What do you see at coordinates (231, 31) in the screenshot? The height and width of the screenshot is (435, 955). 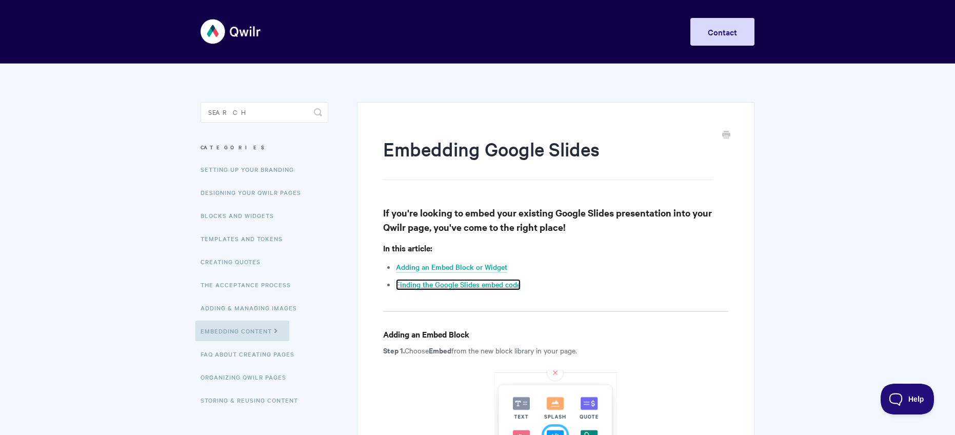 I see `img: Qwilr Help Center` at bounding box center [231, 31].